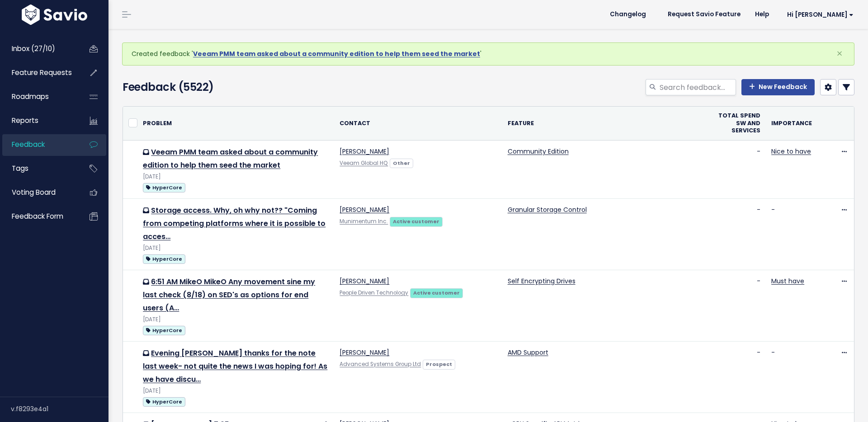 Image resolution: width=868 pixels, height=422 pixels. What do you see at coordinates (28, 144) in the screenshot?
I see `span: Feedback` at bounding box center [28, 144].